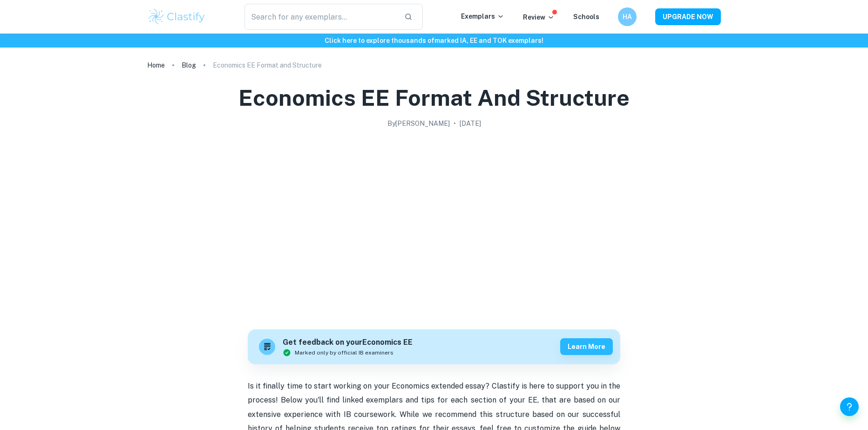 The height and width of the screenshot is (430, 868). Describe the element at coordinates (539, 17) in the screenshot. I see `p: Review` at that location.